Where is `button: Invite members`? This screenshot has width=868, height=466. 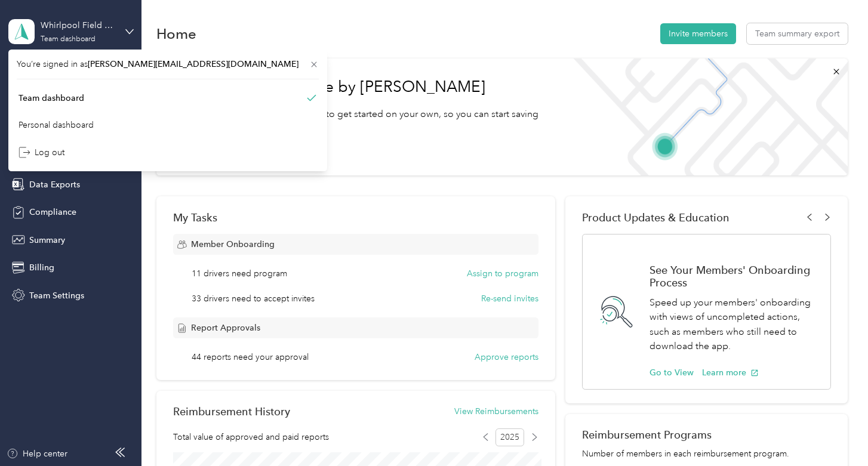
button: Invite members is located at coordinates (698, 33).